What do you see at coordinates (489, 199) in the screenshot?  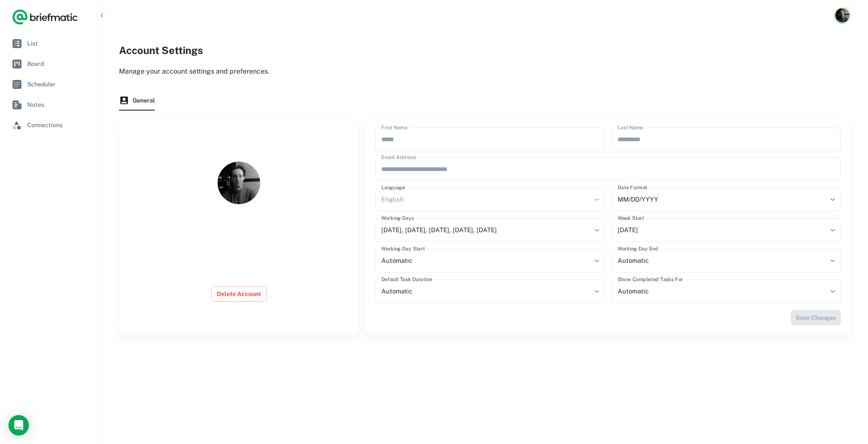 I see `div: English` at bounding box center [489, 199].